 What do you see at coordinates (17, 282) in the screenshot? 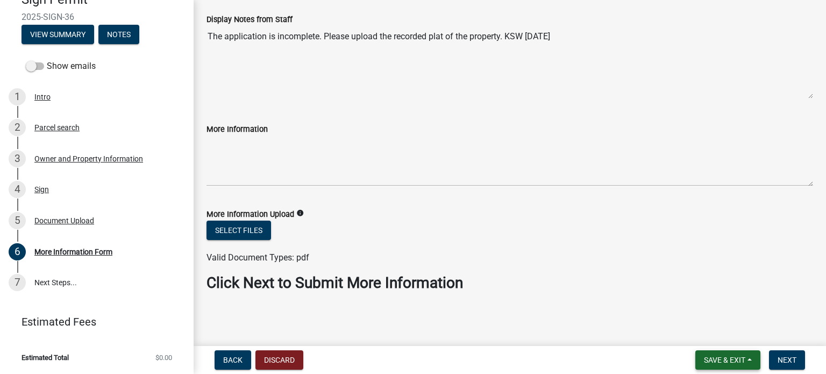
I see `div: 7` at bounding box center [17, 282].